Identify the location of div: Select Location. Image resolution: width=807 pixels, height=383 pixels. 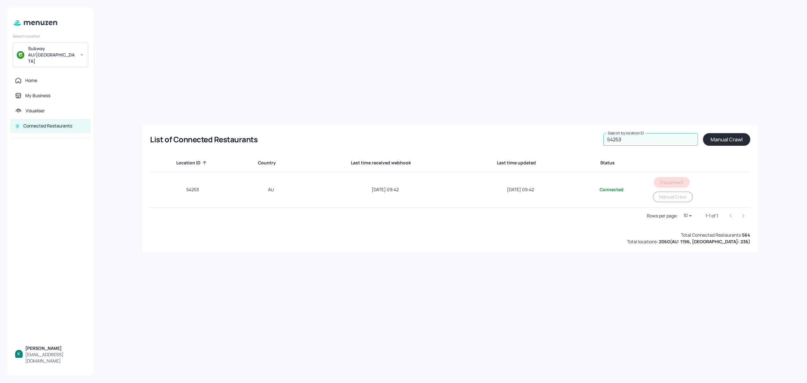
(50, 36).